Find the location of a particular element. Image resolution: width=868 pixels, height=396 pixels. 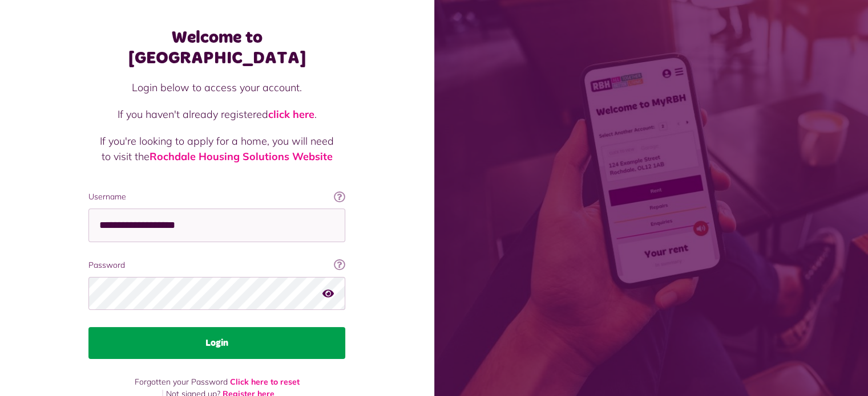

a: Rochdale Housing Solutions Website is located at coordinates (241, 156).